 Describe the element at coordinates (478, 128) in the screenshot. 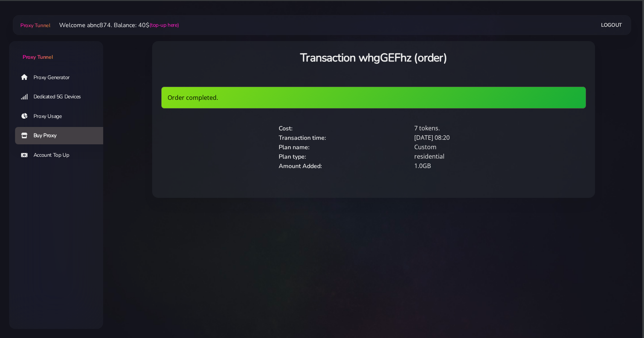

I see `div: 7 tokens.` at that location.